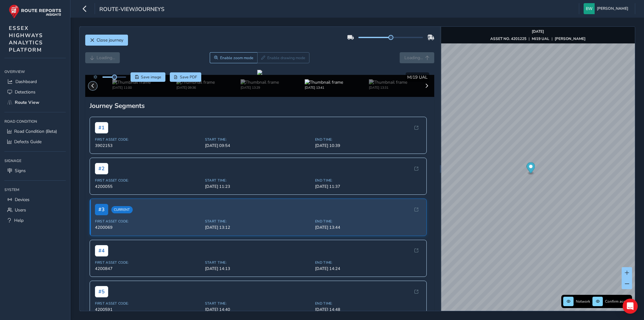 The height and width of the screenshot is (320, 644). I want to click on img: rr logo, so click(35, 12).